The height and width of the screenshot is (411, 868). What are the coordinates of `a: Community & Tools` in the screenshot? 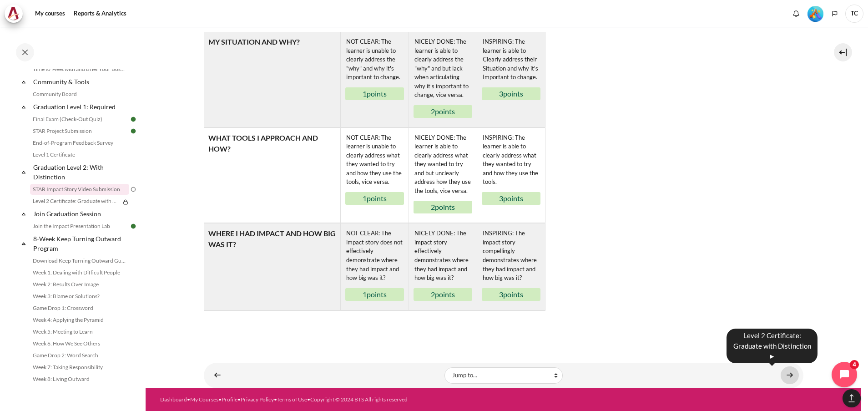 It's located at (81, 81).